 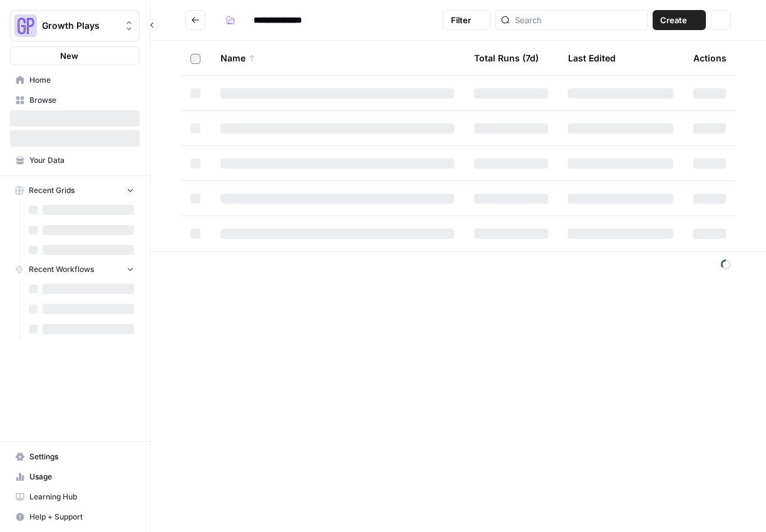 What do you see at coordinates (82, 81) in the screenshot?
I see `span: Home` at bounding box center [82, 81].